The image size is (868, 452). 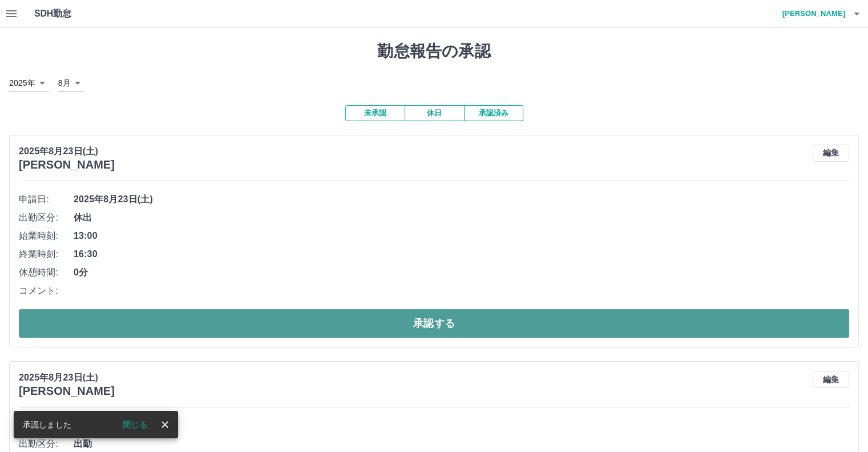 What do you see at coordinates (47, 424) in the screenshot?
I see `div: 承認しました` at bounding box center [47, 424].